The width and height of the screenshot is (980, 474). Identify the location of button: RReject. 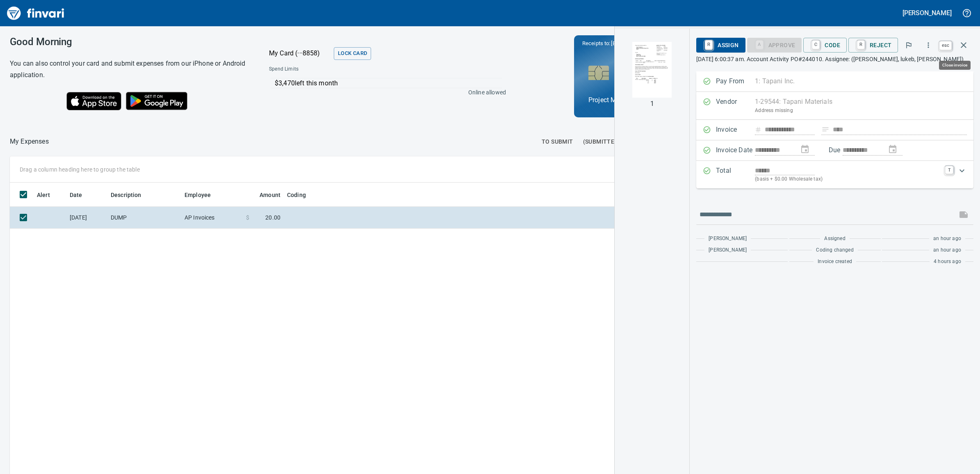
(873, 45).